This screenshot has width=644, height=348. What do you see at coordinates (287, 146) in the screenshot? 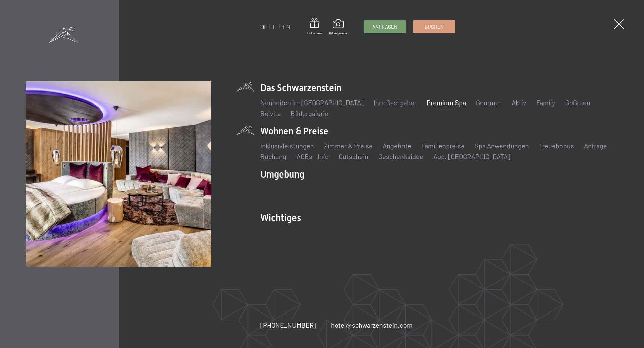
I see `a: Inklusivleistungen` at bounding box center [287, 146].